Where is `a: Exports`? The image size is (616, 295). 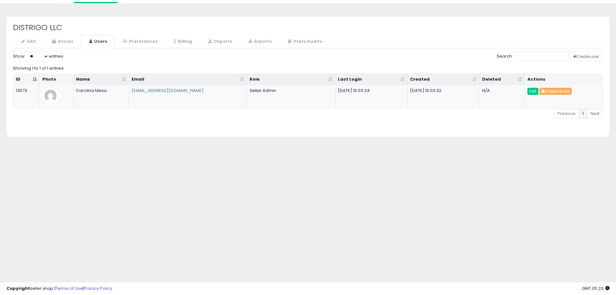 a: Exports is located at coordinates (259, 41).